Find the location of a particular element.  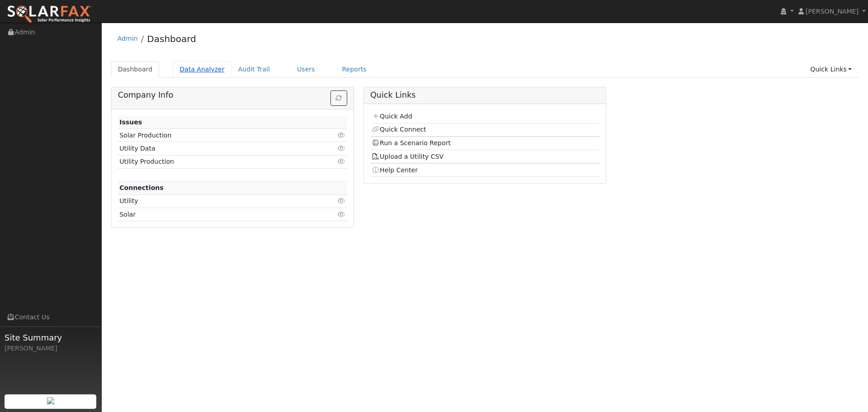

a: Audit Trail is located at coordinates (254, 69).